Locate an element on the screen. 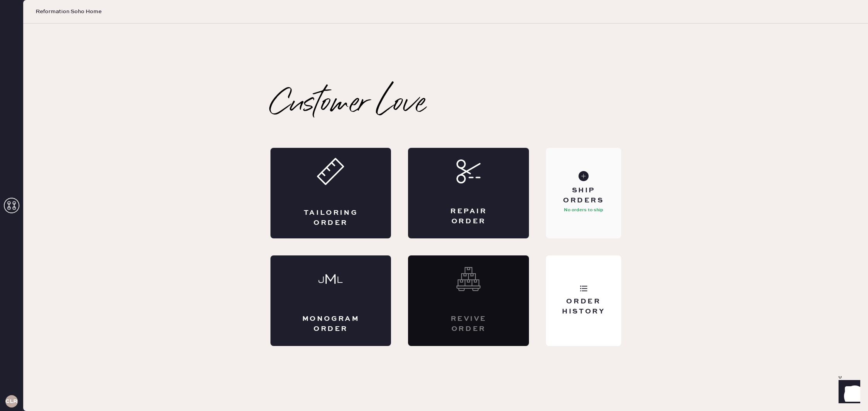 This screenshot has height=411, width=868. div: Repair Order is located at coordinates (469, 216).